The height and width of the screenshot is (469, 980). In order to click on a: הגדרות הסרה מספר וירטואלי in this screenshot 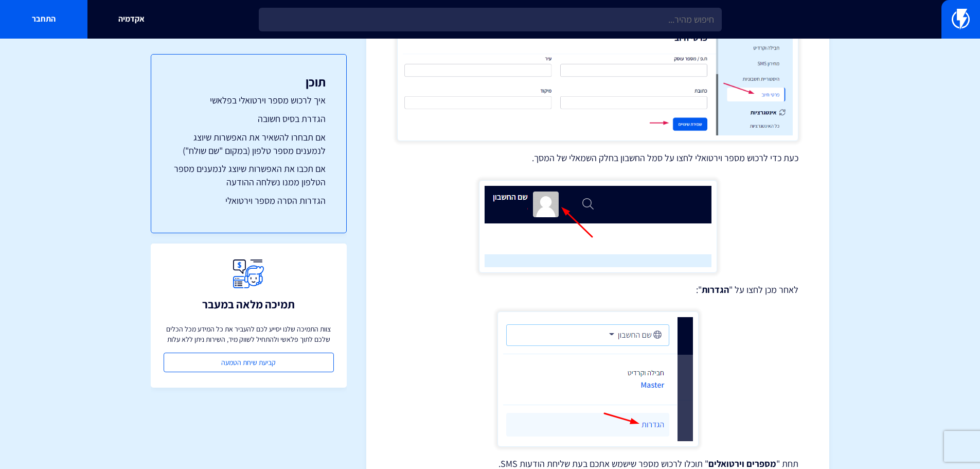, I will do `click(248, 201)`.